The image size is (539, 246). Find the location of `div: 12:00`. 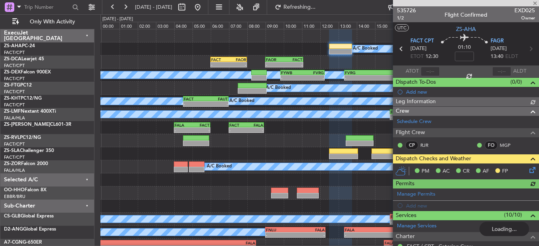

div: 12:00 is located at coordinates (329, 25).